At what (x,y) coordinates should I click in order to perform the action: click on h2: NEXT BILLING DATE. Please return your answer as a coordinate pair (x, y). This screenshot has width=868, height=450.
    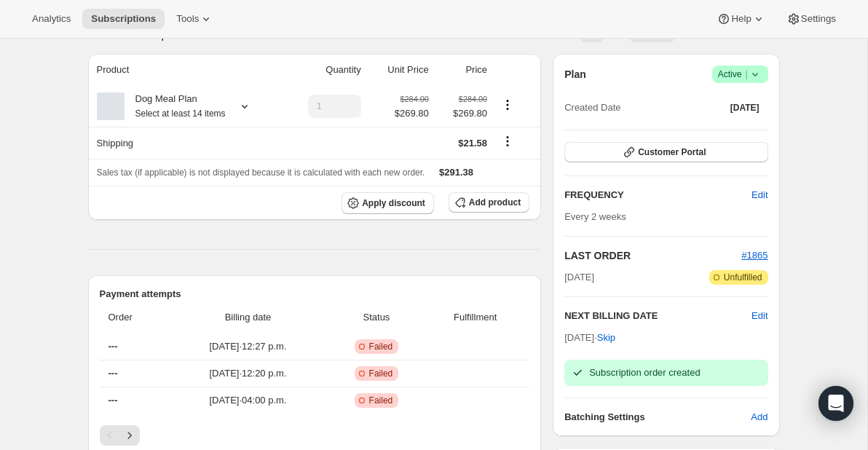
    Looking at the image, I should click on (658, 316).